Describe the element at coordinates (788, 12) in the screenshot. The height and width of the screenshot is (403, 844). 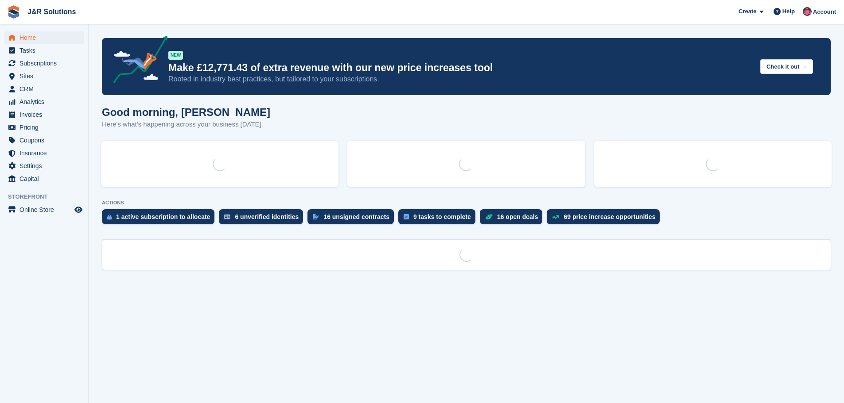
I see `span: Help` at that location.